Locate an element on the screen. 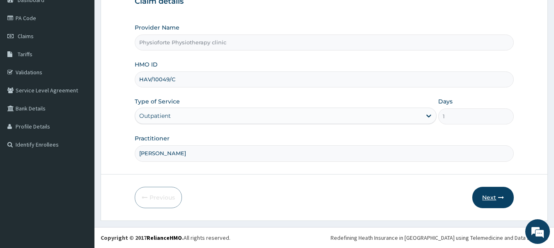 The height and width of the screenshot is (248, 554). span: Claims is located at coordinates (25, 36).